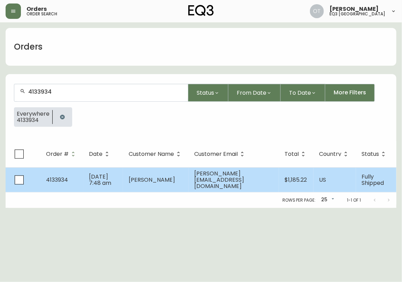  What do you see at coordinates (350, 92) in the screenshot?
I see `button: More Filters` at bounding box center [350, 92].